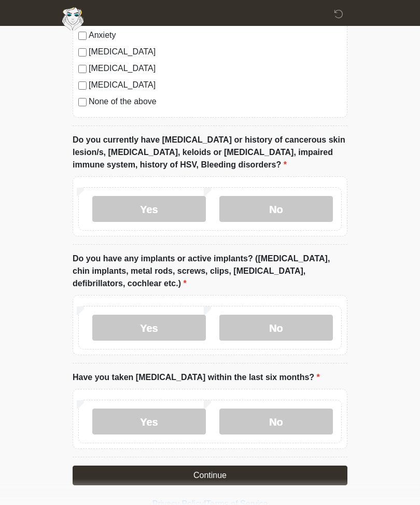 The width and height of the screenshot is (420, 505). What do you see at coordinates (72, 19) in the screenshot?
I see `img: Aesthetically Yours Wellness Spa Logo` at bounding box center [72, 19].